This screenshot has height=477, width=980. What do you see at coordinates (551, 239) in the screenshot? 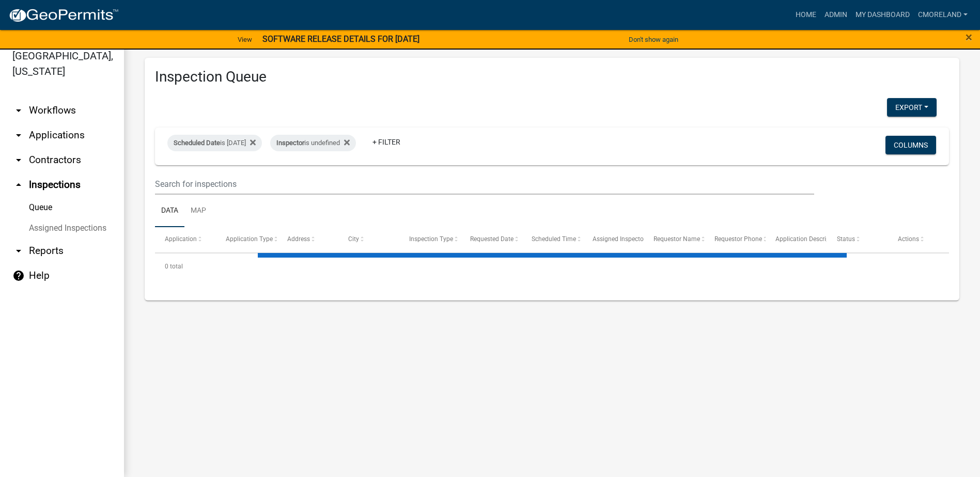
I see `datatable-header-cell: Scheduled Time` at bounding box center [551, 239].